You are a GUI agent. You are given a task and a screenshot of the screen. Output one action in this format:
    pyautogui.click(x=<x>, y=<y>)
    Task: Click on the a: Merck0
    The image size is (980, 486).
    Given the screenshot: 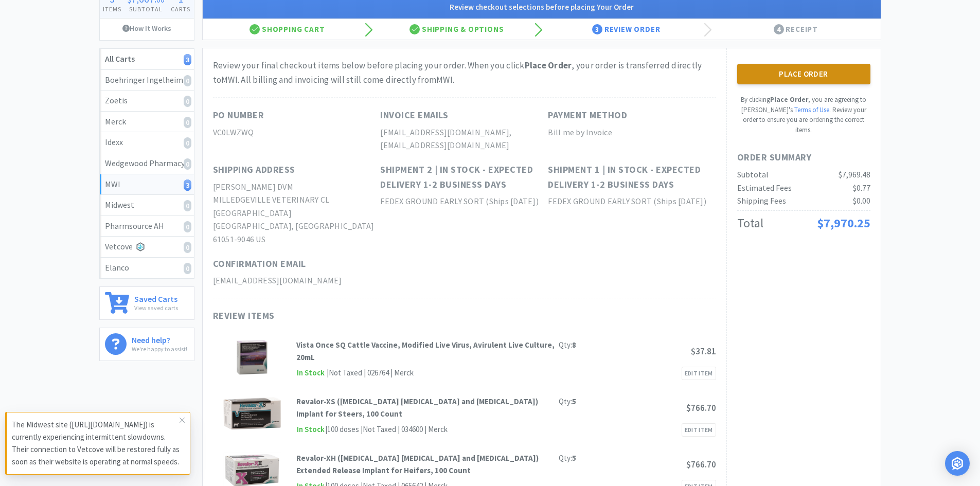 What is the action you would take?
    pyautogui.click(x=147, y=122)
    